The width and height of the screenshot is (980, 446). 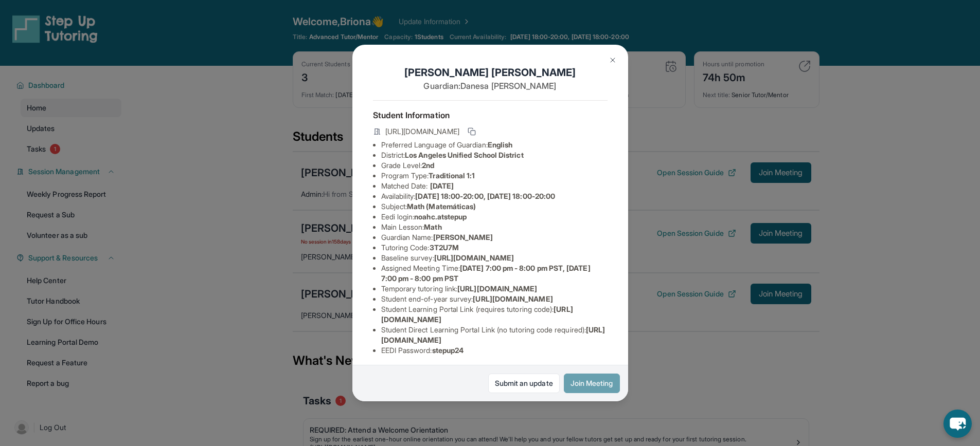 What do you see at coordinates (494, 300) in the screenshot?
I see `li: Student end-of-year survey :` at bounding box center [494, 300].